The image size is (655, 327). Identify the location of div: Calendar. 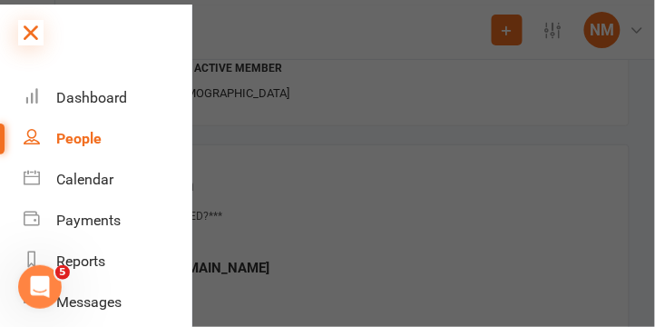
(84, 179).